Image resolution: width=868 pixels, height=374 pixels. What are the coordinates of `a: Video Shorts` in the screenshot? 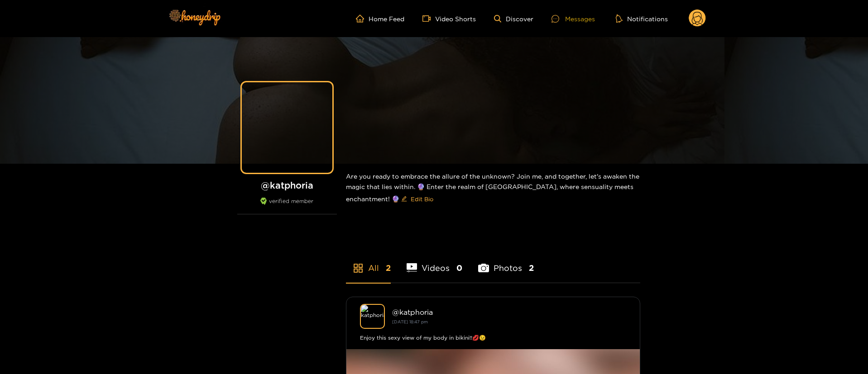 It's located at (449, 18).